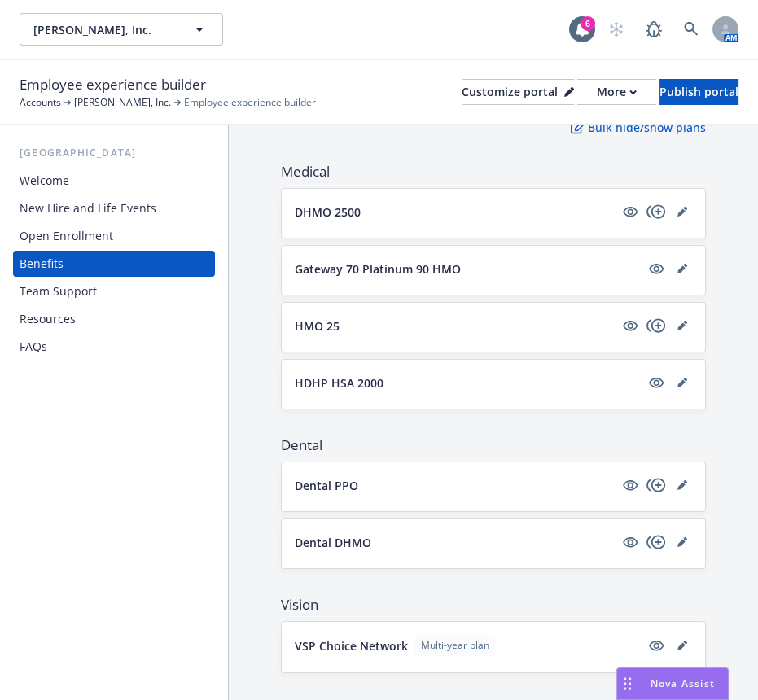 This screenshot has width=758, height=700. Describe the element at coordinates (617, 92) in the screenshot. I see `button: More` at that location.